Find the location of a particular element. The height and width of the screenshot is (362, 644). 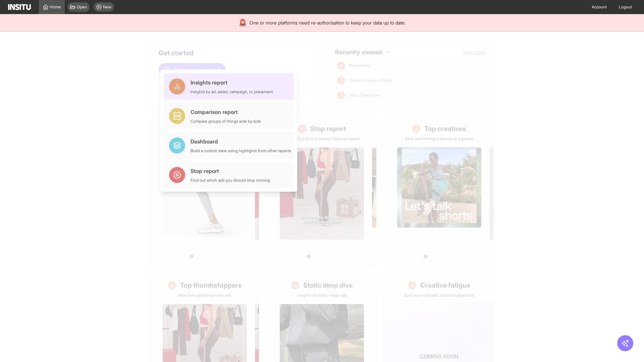

div: Insights by ad, adset, campaign, or placement is located at coordinates (232, 92).